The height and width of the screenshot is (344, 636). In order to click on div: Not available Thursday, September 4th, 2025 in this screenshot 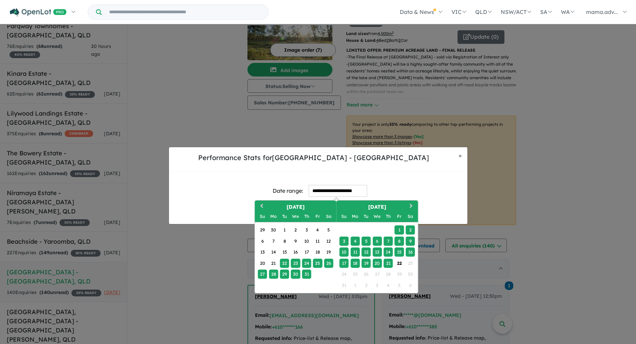, I will do `click(388, 285)`.